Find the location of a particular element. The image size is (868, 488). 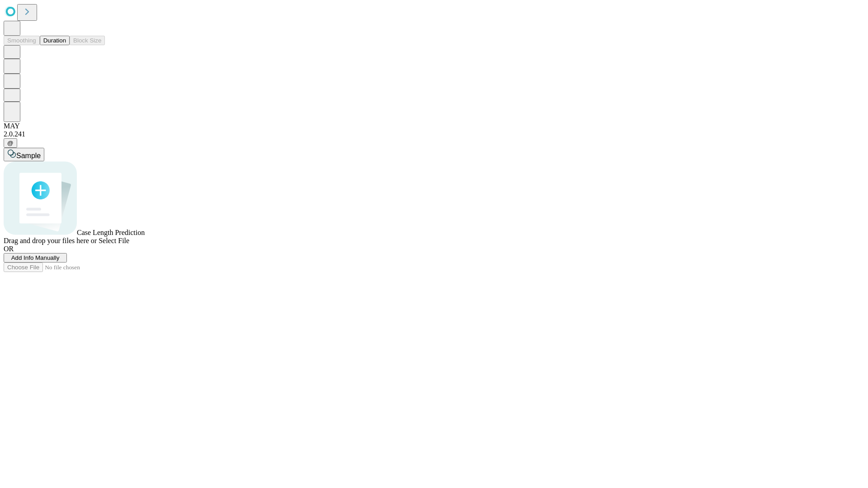

button: Smoothing is located at coordinates (22, 40).